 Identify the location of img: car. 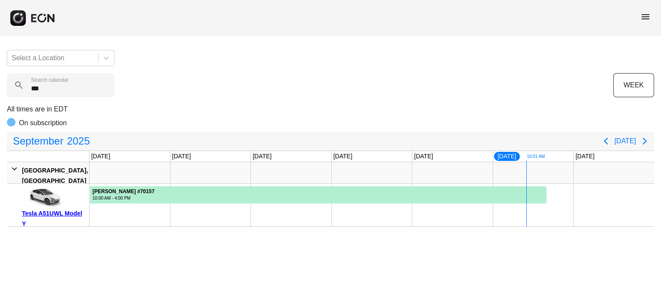
(43, 198).